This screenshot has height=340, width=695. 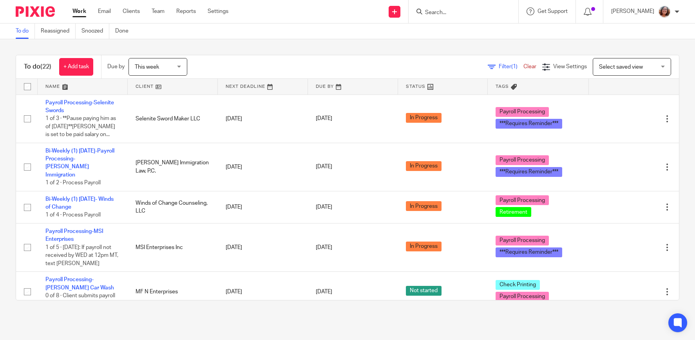 What do you see at coordinates (173, 291) in the screenshot?
I see `td: MF N Enterprises` at bounding box center [173, 291].